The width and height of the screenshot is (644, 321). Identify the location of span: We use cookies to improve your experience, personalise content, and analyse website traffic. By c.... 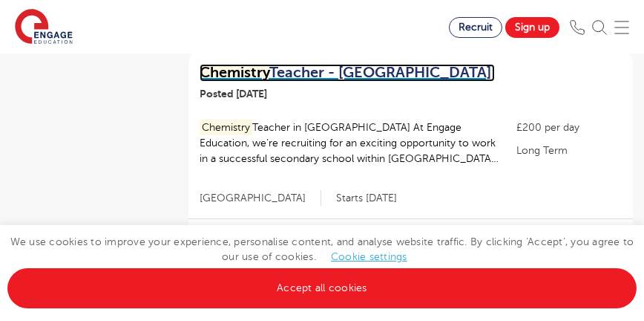
(322, 265).